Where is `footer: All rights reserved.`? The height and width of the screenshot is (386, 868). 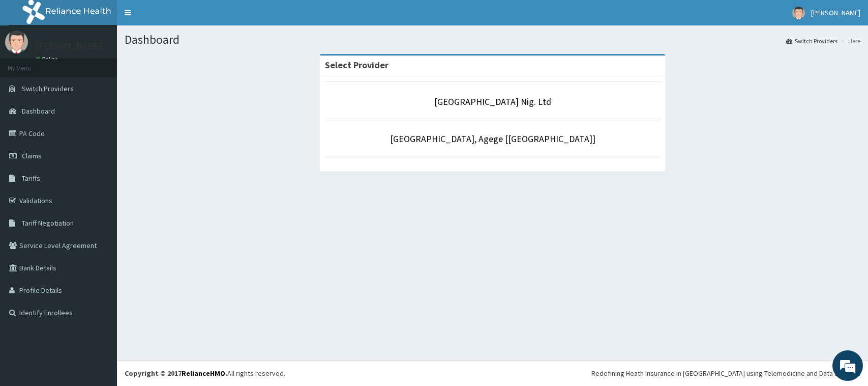 footer: All rights reserved. is located at coordinates (492, 373).